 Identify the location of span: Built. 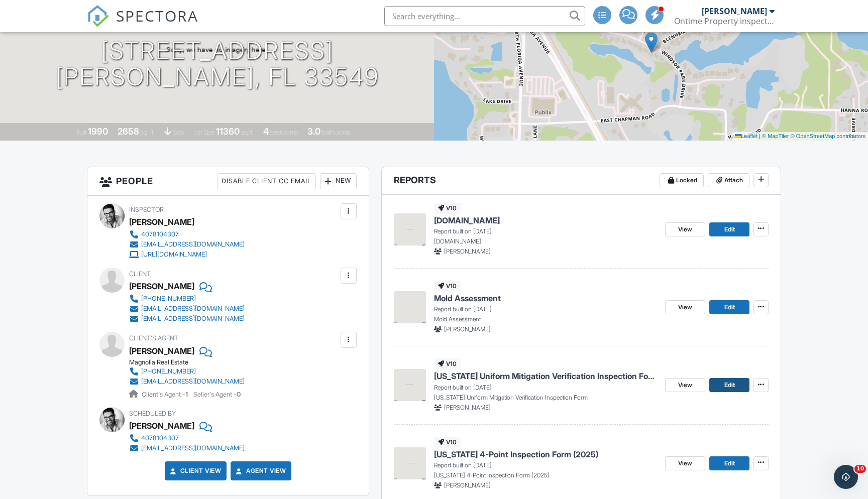
(81, 132).